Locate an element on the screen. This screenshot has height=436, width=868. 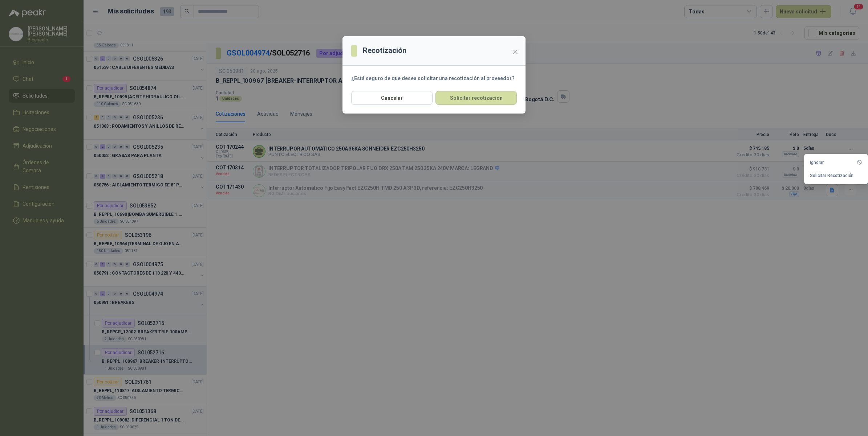
strong: ¿Está seguro de que desea solicitar una recotización al proveedor? is located at coordinates (433, 79).